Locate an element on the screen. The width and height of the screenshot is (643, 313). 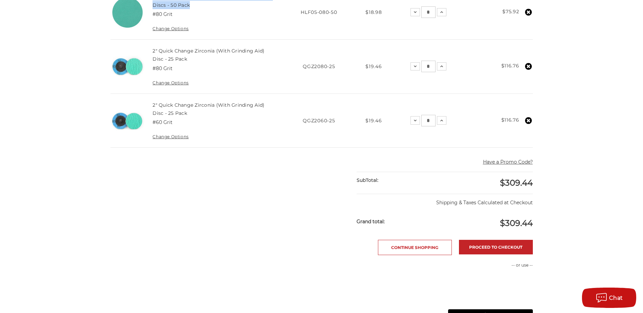
div: SubTotal: is located at coordinates (400, 180).